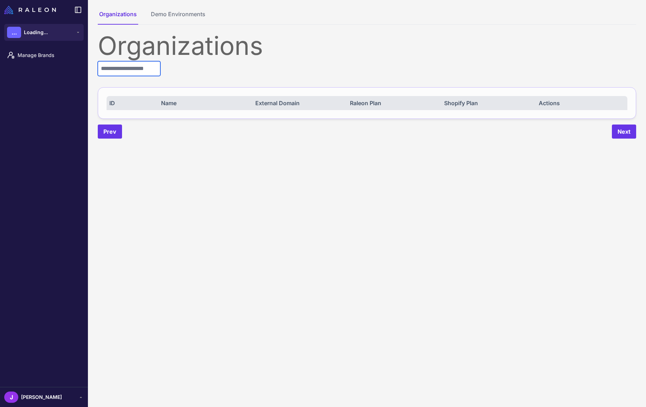 The width and height of the screenshot is (646, 407). Describe the element at coordinates (393, 103) in the screenshot. I see `div: Raleon Plan` at that location.